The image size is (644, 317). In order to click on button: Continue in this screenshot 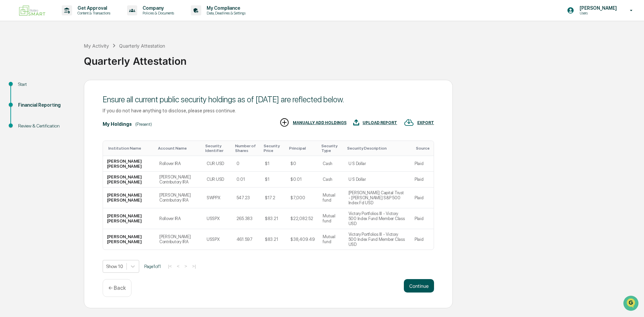, I will do `click(419, 286)`.